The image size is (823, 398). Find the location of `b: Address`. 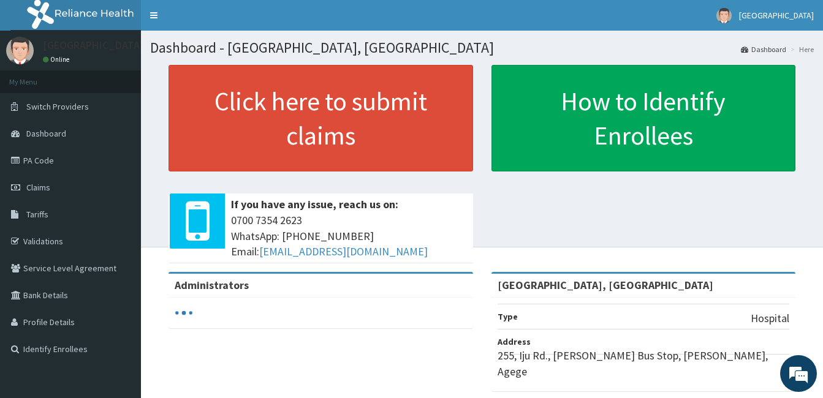

b: Address is located at coordinates (514, 342).